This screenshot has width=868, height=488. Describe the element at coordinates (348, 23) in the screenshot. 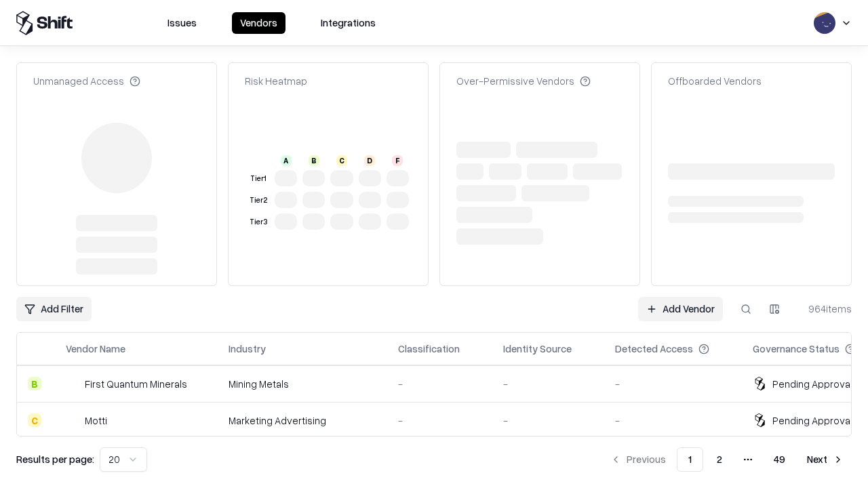

I see `button: Integrations` at that location.